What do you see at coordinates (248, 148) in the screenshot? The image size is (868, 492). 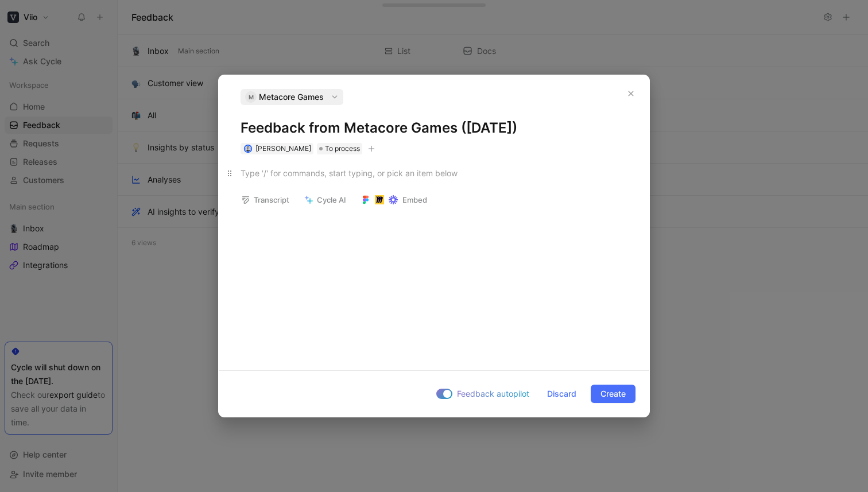 I see `img: avatar` at bounding box center [248, 148].